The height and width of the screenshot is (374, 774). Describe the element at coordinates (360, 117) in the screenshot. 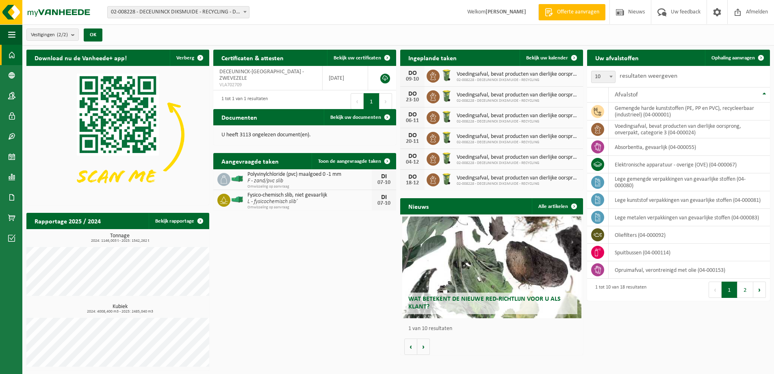

I see `a: Bekijk uw documenten` at that location.